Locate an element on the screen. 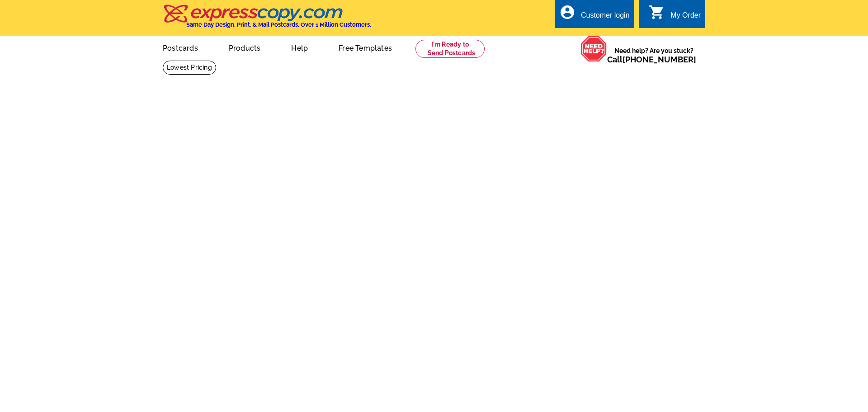 The width and height of the screenshot is (868, 412). a: Free Templates is located at coordinates (365, 47).